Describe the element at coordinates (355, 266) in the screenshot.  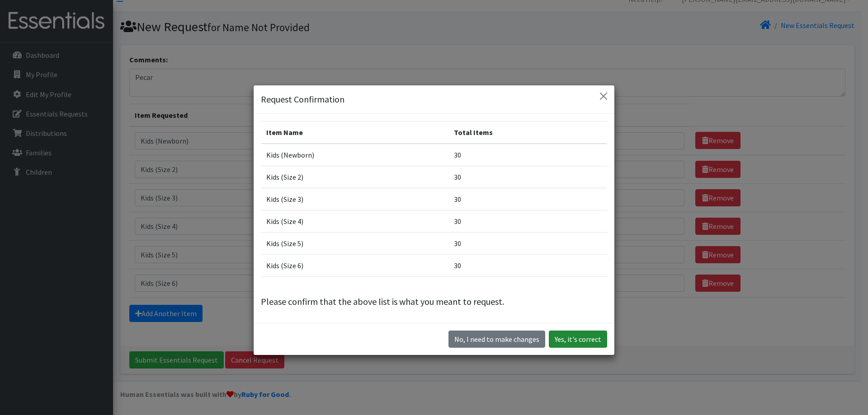
I see `td: Kids (Size 6)` at that location.